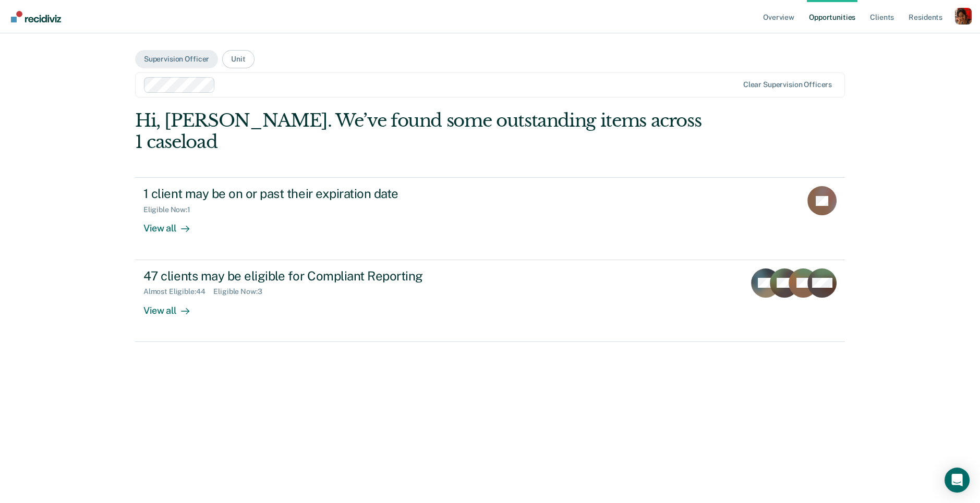  I want to click on div: 1 client may be on or past their expiration date, so click(327, 193).